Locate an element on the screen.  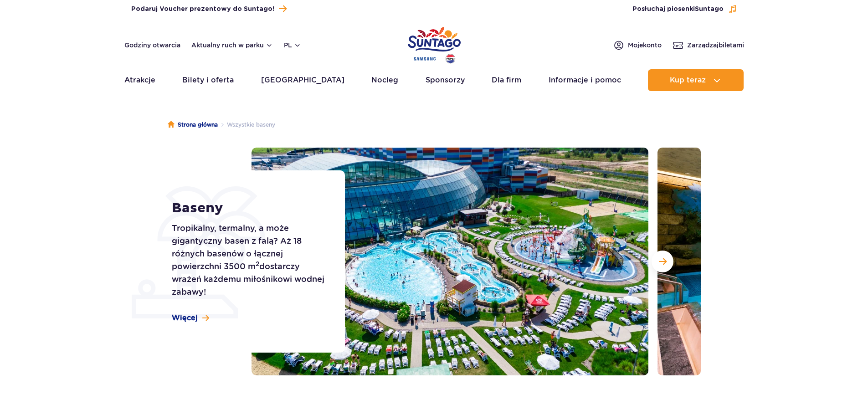
span: Zarządzaj biletami is located at coordinates (715, 45).